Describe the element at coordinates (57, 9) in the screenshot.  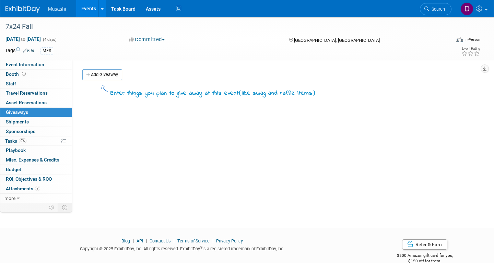
I see `span: Musashi` at that location.